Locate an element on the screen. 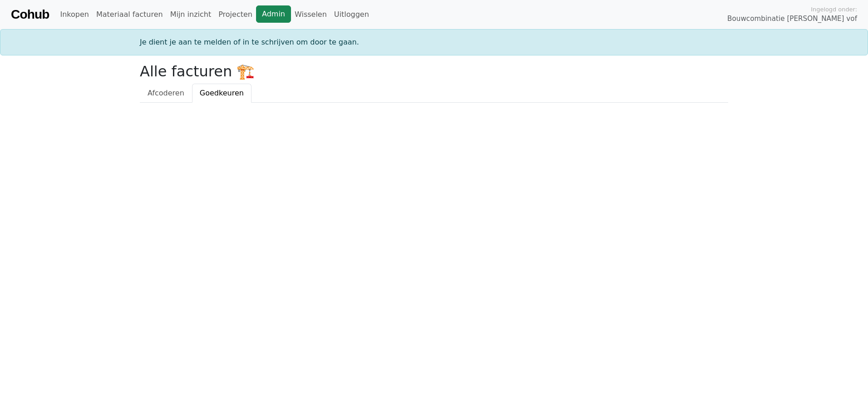 The height and width of the screenshot is (420, 868). a: Projecten is located at coordinates (235, 14).